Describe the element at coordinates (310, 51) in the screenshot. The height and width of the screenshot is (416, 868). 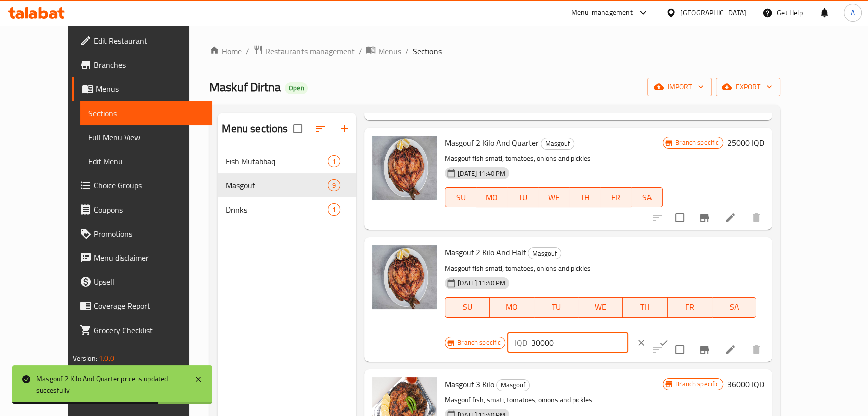
I see `span: Restaurants management` at that location.